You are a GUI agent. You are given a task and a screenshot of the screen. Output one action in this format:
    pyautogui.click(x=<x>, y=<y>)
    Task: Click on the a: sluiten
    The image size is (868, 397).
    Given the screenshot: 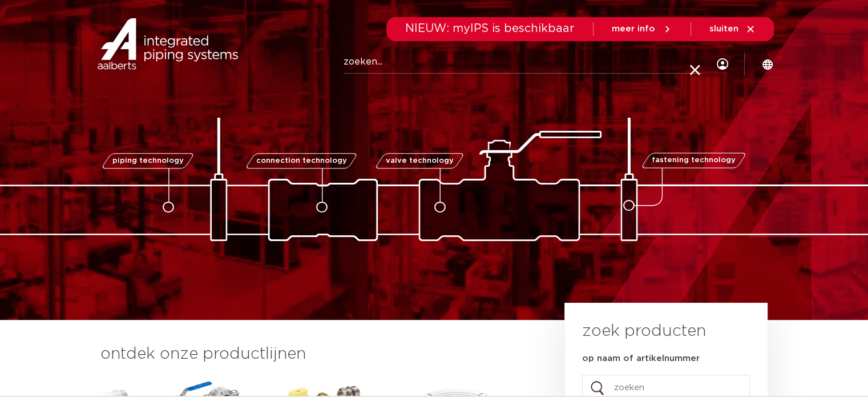 What is the action you would take?
    pyautogui.click(x=732, y=29)
    